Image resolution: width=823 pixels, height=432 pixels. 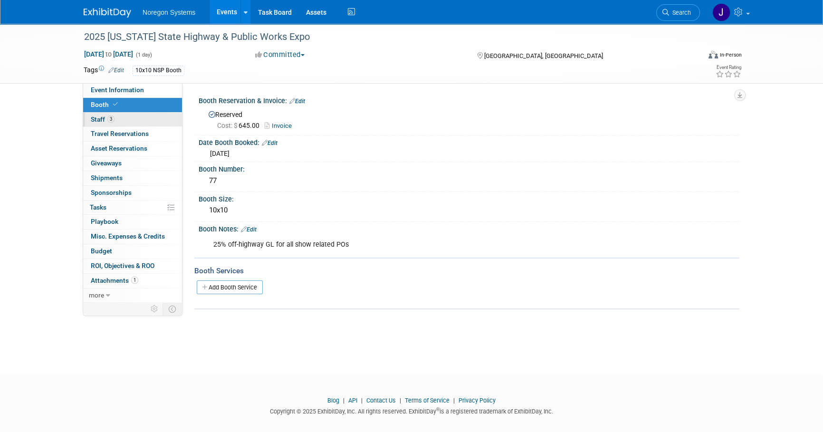 What do you see at coordinates (713, 55) in the screenshot?
I see `img: Format-Inperson.png` at bounding box center [713, 55].